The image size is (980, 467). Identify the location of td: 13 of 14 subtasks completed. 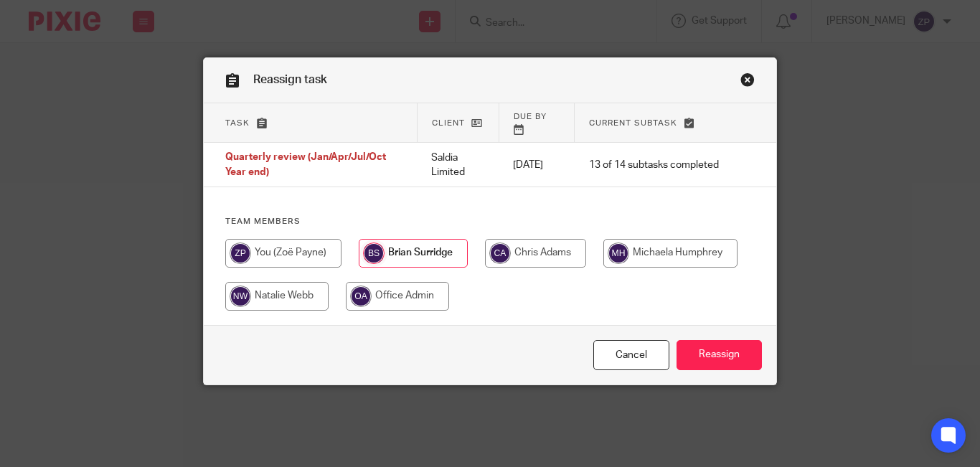
(654, 165).